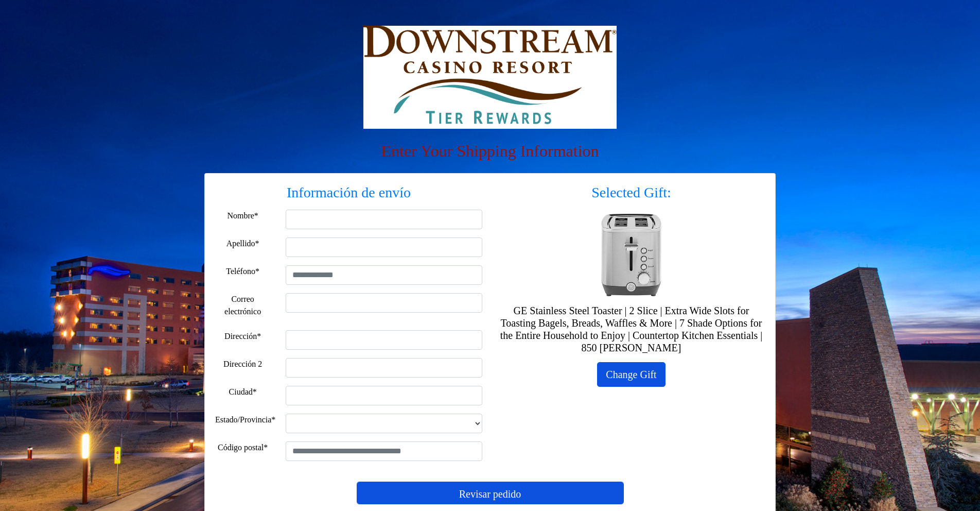  Describe the element at coordinates (243, 244) in the screenshot. I see `label: Apellido*` at that location.